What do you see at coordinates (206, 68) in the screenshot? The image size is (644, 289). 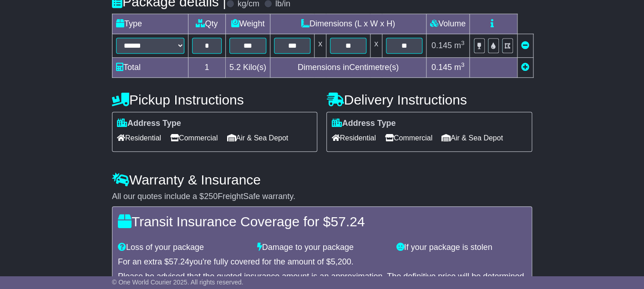 I see `td: 1` at bounding box center [206, 68].